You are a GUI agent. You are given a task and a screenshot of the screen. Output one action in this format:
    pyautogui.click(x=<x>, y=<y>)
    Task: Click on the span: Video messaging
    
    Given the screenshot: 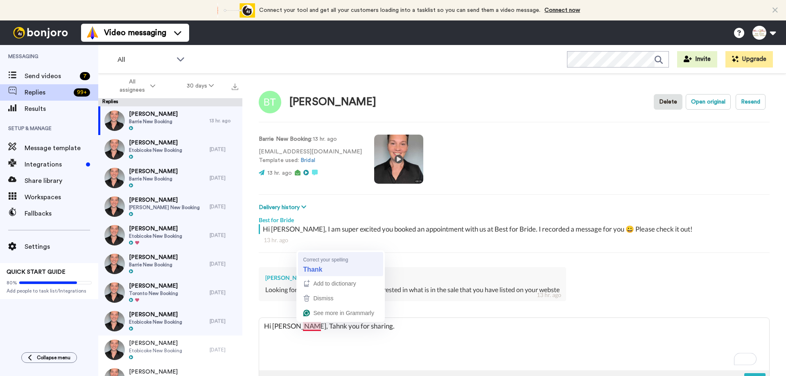 What is the action you would take?
    pyautogui.click(x=135, y=33)
    